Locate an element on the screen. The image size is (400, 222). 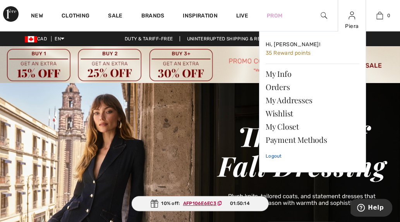
ins: AFP106E6EC3 is located at coordinates (200, 203).